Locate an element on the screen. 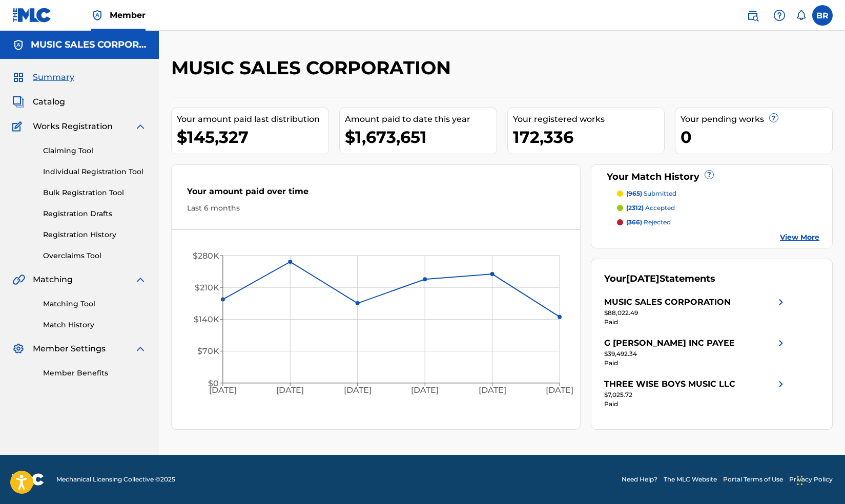 The image size is (845, 504). a: Need Help? is located at coordinates (640, 479).